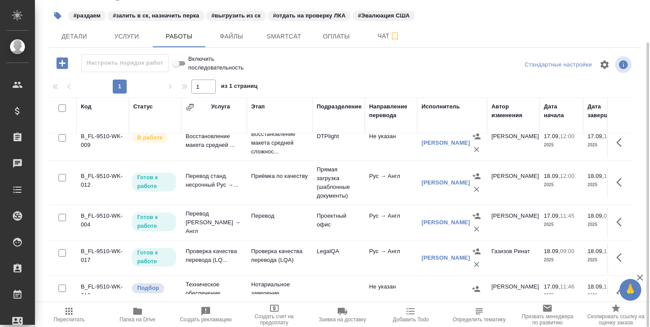  I want to click on p: Подбор, so click(148, 288).